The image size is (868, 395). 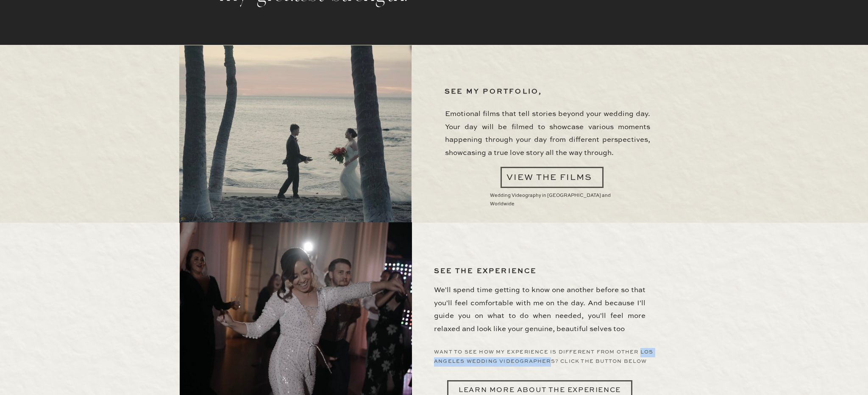 I want to click on b: see the experience, so click(x=485, y=271).